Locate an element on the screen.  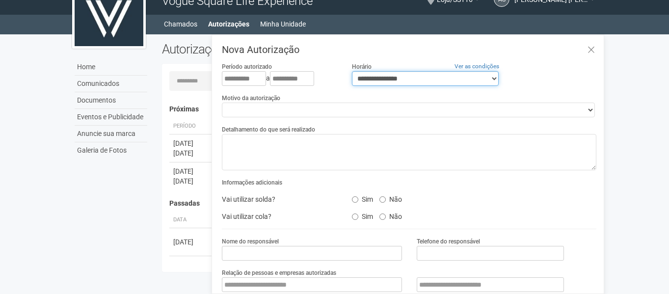
a: Anuncie sua marca is located at coordinates (111, 134).